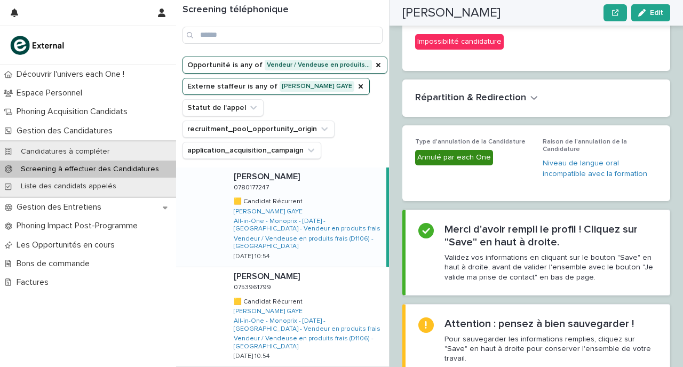 Image resolution: width=683 pixels, height=367 pixels. I want to click on p: Candidatures à compléter, so click(65, 152).